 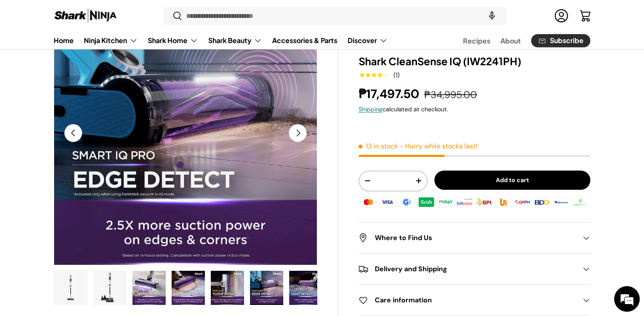 I want to click on img: bdo, so click(x=542, y=202).